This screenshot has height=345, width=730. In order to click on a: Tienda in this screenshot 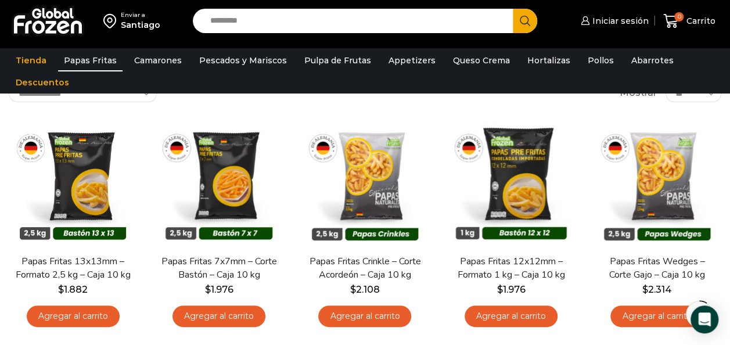, I will do `click(31, 60)`.